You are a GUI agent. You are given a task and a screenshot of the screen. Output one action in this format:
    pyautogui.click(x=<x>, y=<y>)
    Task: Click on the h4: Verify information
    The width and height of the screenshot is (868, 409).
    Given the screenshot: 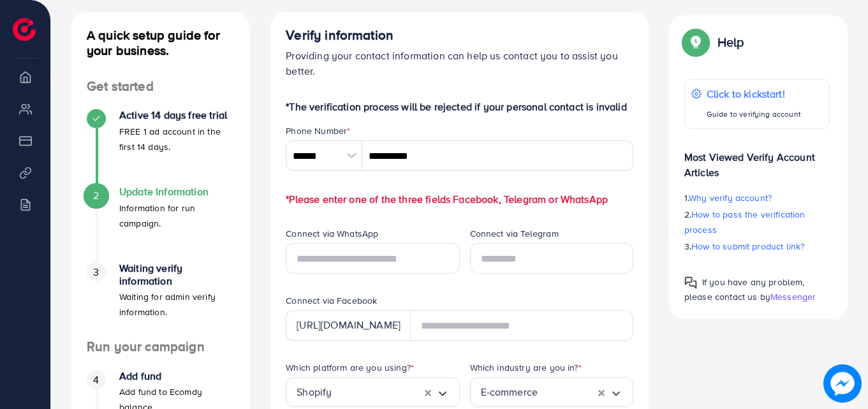 What is the action you would take?
    pyautogui.click(x=459, y=35)
    